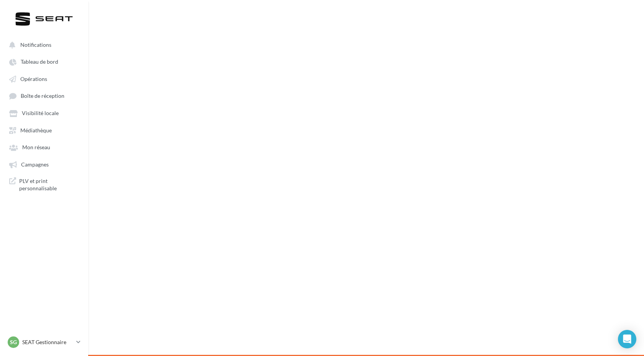 This screenshot has height=356, width=644. What do you see at coordinates (44, 61) in the screenshot?
I see `a: Tableau de bord` at bounding box center [44, 61].